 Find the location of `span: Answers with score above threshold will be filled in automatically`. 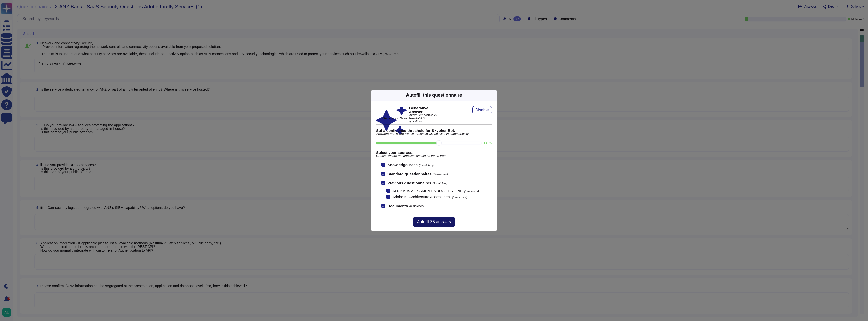

span: Answers with score above threshold will be filled in automatically is located at coordinates (434, 134).